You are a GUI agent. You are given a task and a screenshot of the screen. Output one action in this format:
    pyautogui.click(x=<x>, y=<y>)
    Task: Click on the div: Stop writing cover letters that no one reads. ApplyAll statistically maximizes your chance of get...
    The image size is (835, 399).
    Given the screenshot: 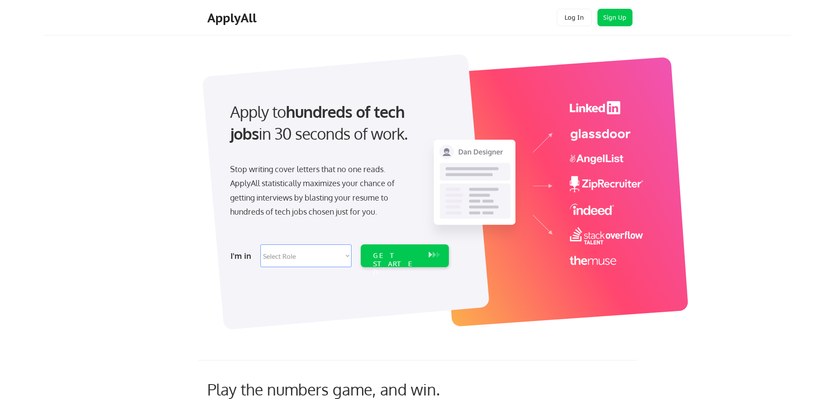 What is the action you would take?
    pyautogui.click(x=320, y=191)
    